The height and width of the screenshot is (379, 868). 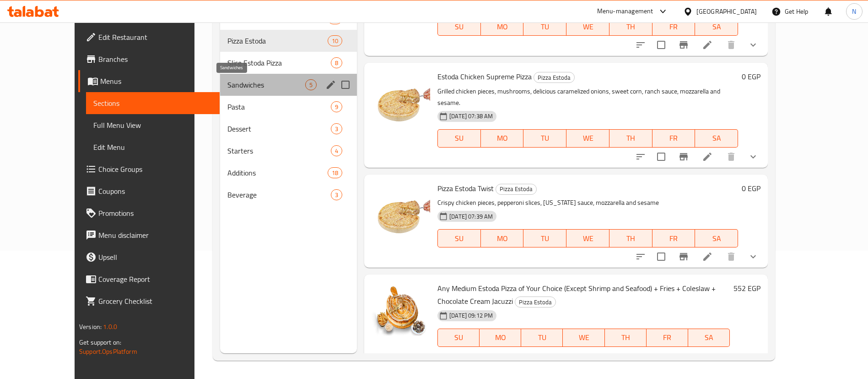 I want to click on span: Pizza Estoda Twist, so click(x=465, y=188).